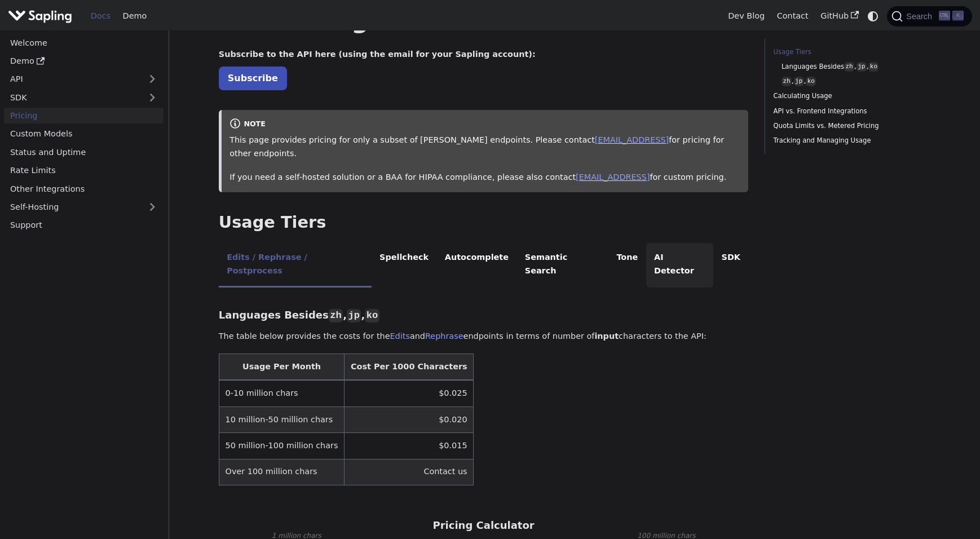 This screenshot has width=980, height=539. Describe the element at coordinates (793, 16) in the screenshot. I see `a: Contact` at that location.